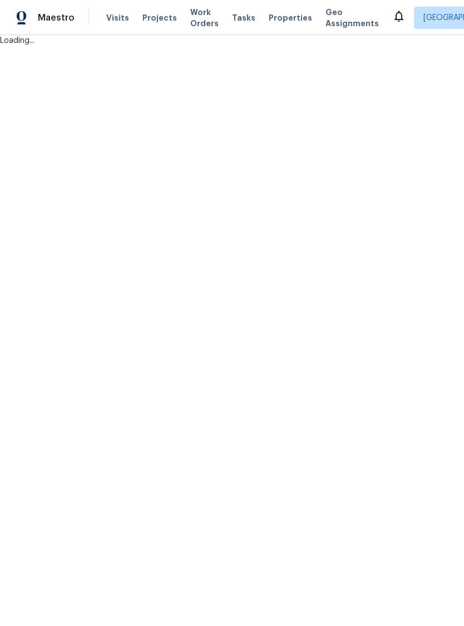 Image resolution: width=464 pixels, height=626 pixels. Describe the element at coordinates (291, 18) in the screenshot. I see `span: Properties` at that location.